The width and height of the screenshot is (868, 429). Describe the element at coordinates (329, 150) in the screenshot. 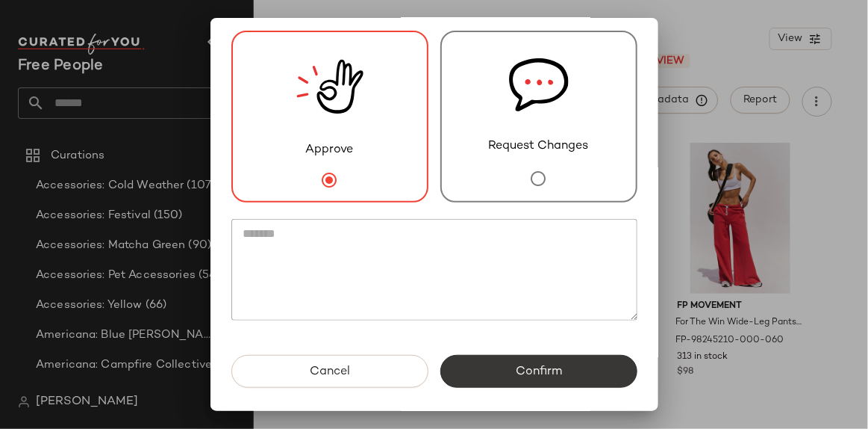

I see `span: Approve` at that location.